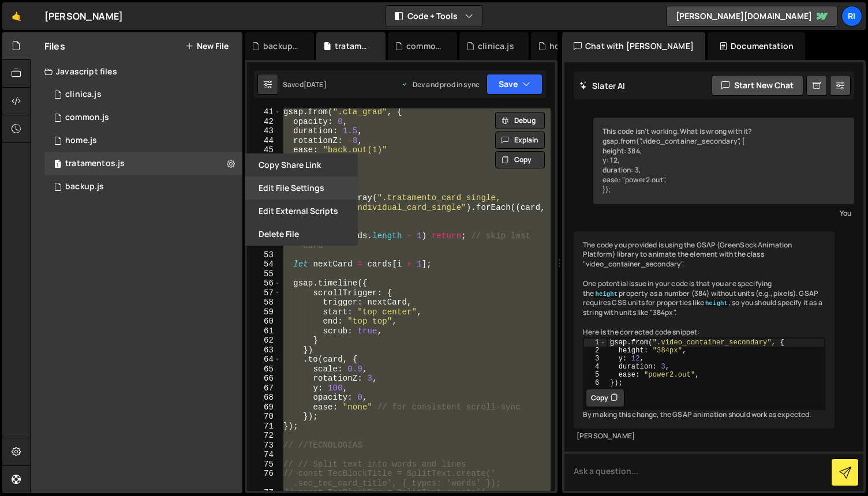 Image resolution: width=868 pixels, height=496 pixels. What do you see at coordinates (520, 140) in the screenshot?
I see `button: Explain` at bounding box center [520, 140].